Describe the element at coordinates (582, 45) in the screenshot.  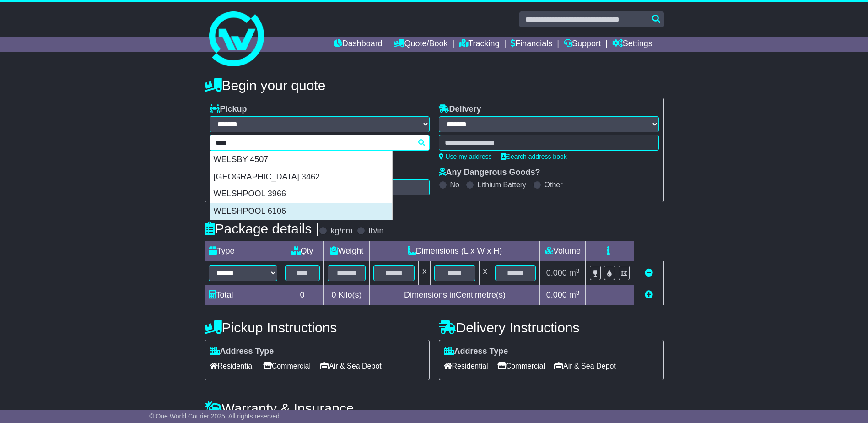
I see `a: Support` at that location.